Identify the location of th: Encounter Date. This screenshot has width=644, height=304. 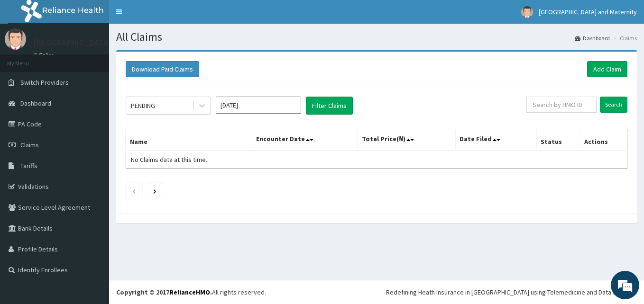
(305, 140).